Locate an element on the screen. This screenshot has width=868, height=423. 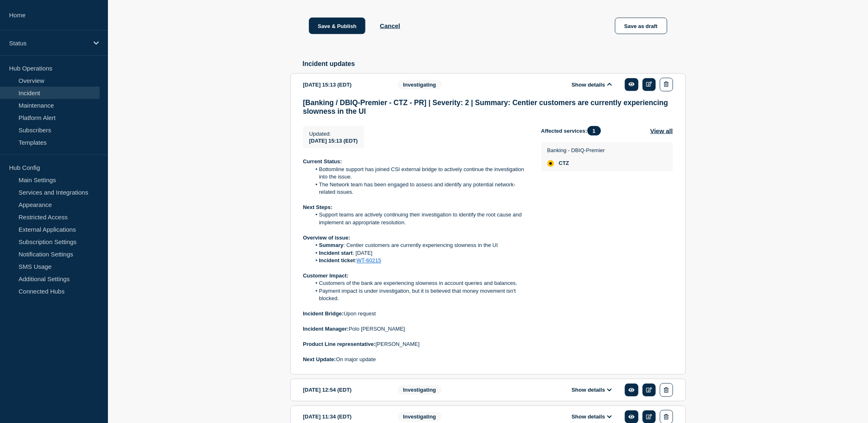
h2: Incident updates is located at coordinates (494, 64).